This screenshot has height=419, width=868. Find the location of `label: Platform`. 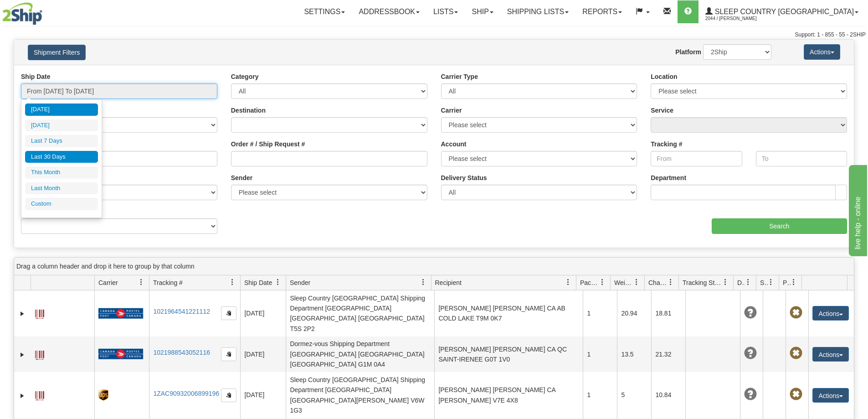

label: Platform is located at coordinates (688, 52).